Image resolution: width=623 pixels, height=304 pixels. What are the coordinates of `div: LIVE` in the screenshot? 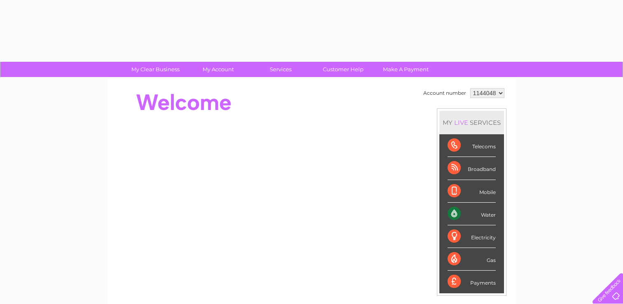 It's located at (461, 122).